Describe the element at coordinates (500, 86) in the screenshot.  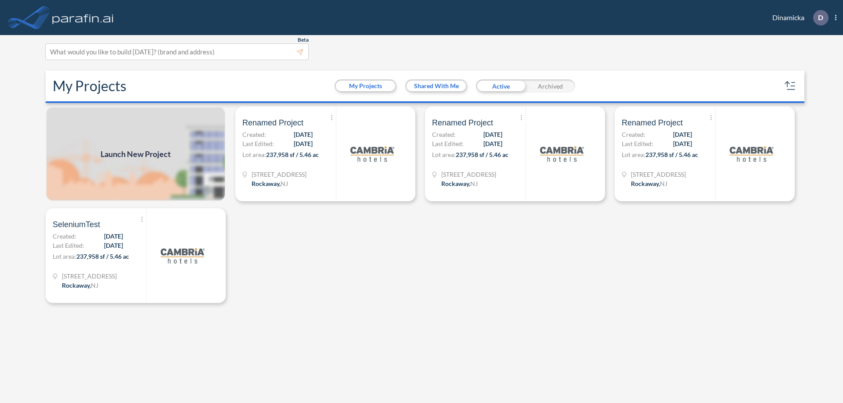
I see `div: Active` at that location.